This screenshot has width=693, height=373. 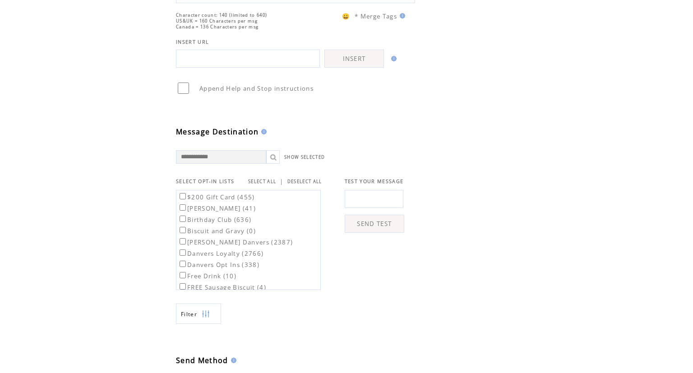 What do you see at coordinates (374, 224) in the screenshot?
I see `a: SEND TEST` at bounding box center [374, 224].